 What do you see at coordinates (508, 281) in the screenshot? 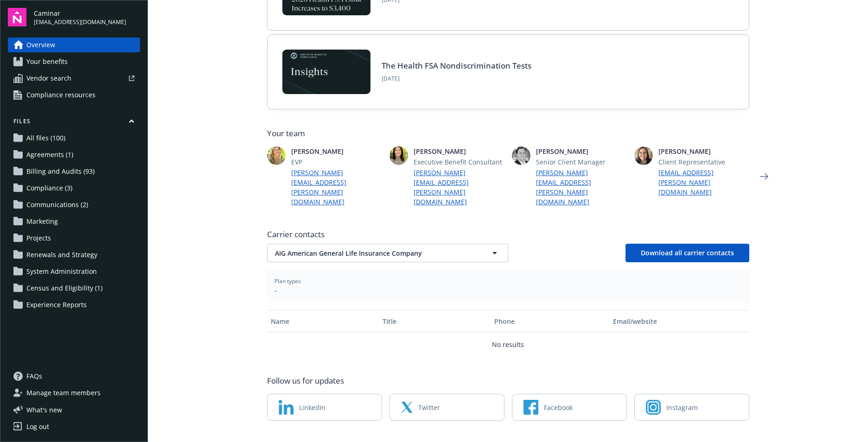
I see `span: Plan types` at bounding box center [508, 281].